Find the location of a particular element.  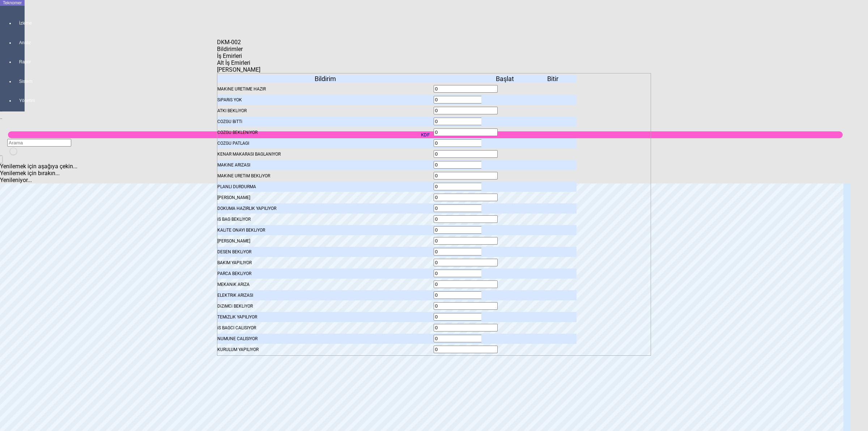

div: Bitir is located at coordinates (553, 79).